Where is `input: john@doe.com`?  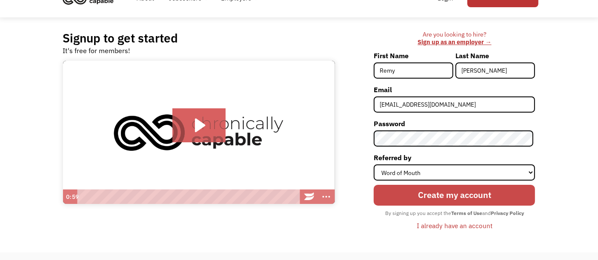 input: john@doe.com is located at coordinates (454, 105).